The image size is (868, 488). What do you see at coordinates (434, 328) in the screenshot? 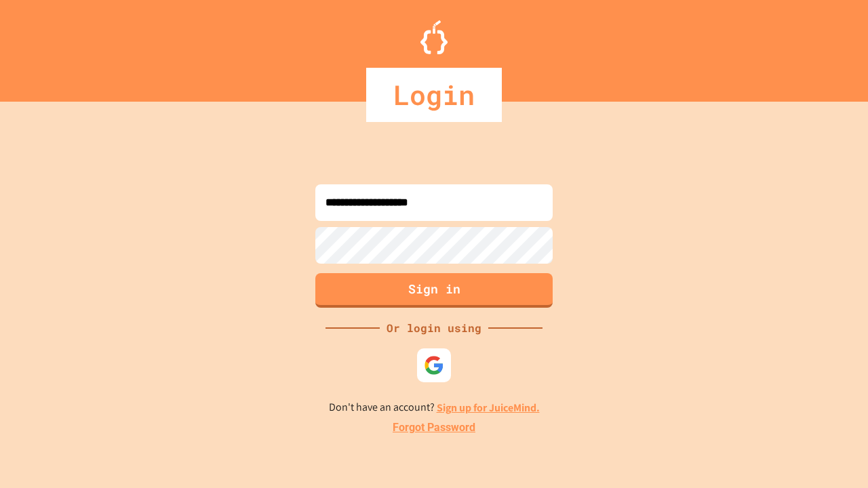
I see `div: Or login using` at bounding box center [434, 328].